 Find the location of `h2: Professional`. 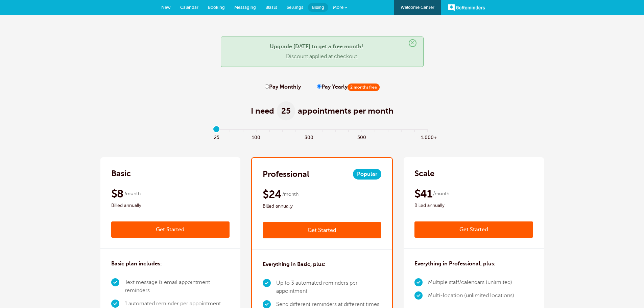

h2: Professional is located at coordinates (286, 174).